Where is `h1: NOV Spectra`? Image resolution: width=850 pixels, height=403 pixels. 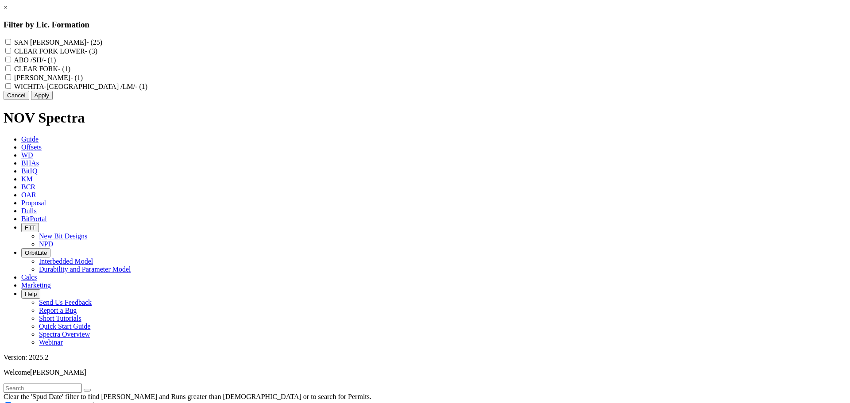 h1: NOV Spectra is located at coordinates (425, 118).